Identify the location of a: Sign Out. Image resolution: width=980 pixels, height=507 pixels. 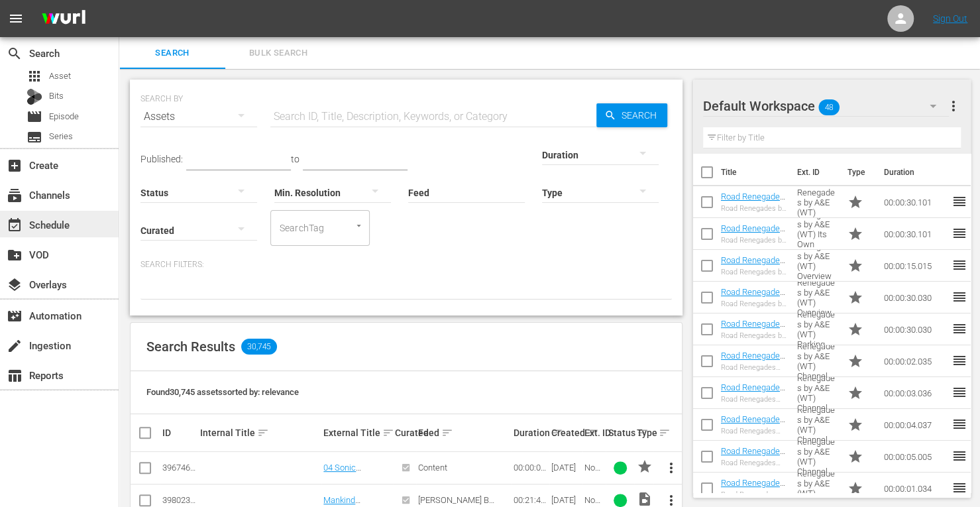
(950, 19).